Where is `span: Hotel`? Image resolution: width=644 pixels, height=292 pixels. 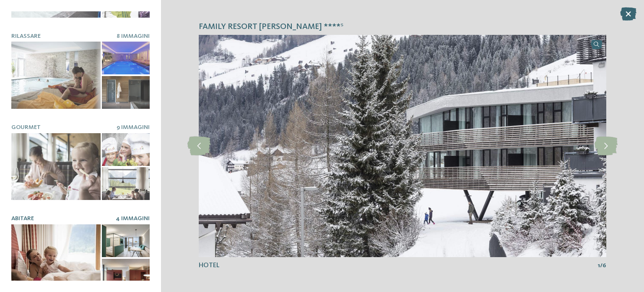
span: Hotel is located at coordinates (209, 266).